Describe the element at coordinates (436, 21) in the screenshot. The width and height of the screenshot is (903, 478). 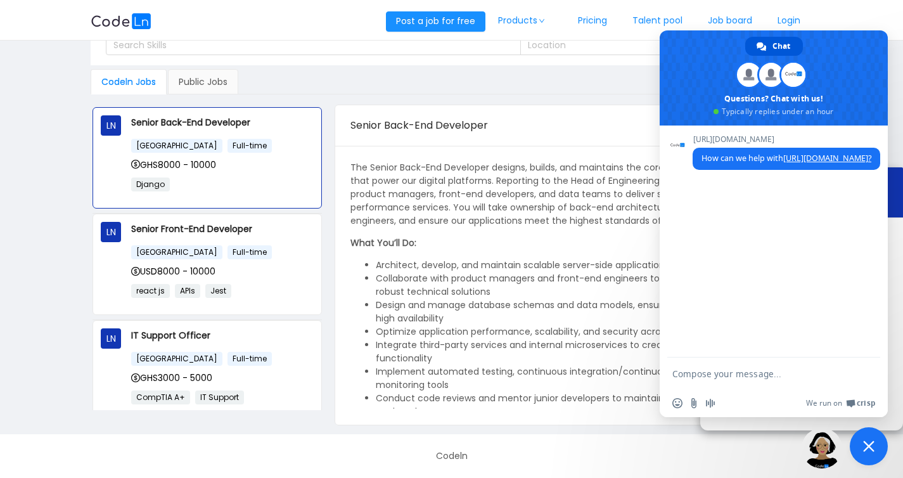
I see `a: Post a job for free` at that location.